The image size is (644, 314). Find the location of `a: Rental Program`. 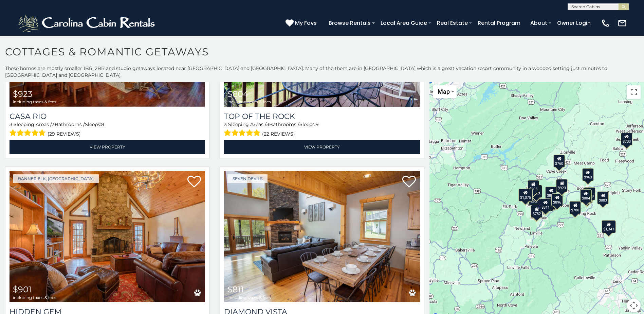

a: Rental Program is located at coordinates (499, 23).